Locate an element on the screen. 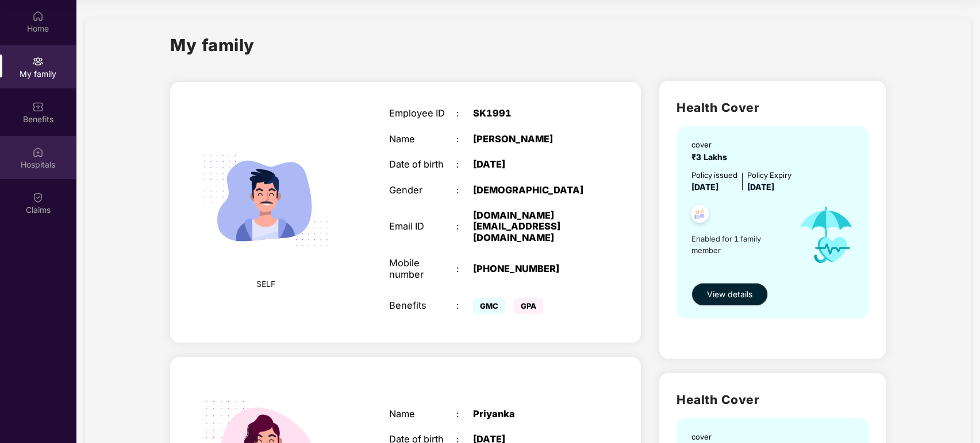  img: svg+xml;base64,PHN2ZyB4bWxucz0iaHR0cDovL3d3dy53My5vcmcvMjAwMC9zdmciIHdpZHRoPSIyMjQiIGhlaWdodD0iMT... is located at coordinates (265, 201).